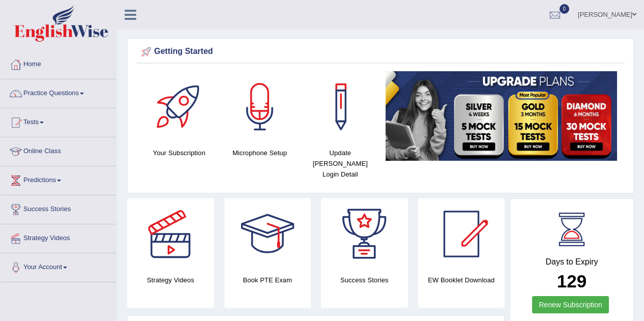  What do you see at coordinates (179, 153) in the screenshot?
I see `h4: Your Subscription` at bounding box center [179, 153].